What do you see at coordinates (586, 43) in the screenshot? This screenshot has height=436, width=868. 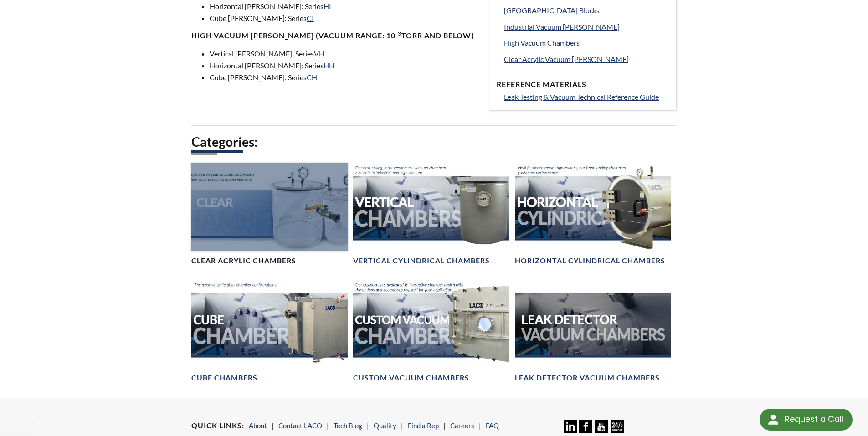 I see `a: High Vacuum Chambers` at bounding box center [586, 43].